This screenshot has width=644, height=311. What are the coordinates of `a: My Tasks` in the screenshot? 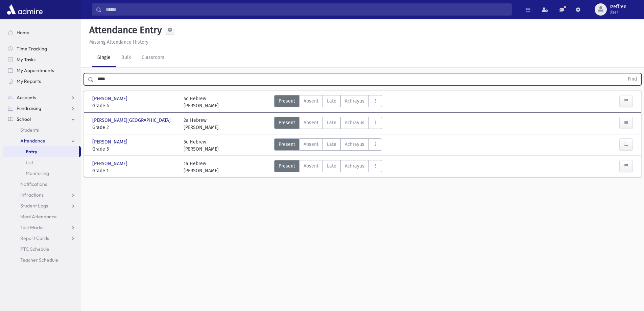 It's located at (41, 60).